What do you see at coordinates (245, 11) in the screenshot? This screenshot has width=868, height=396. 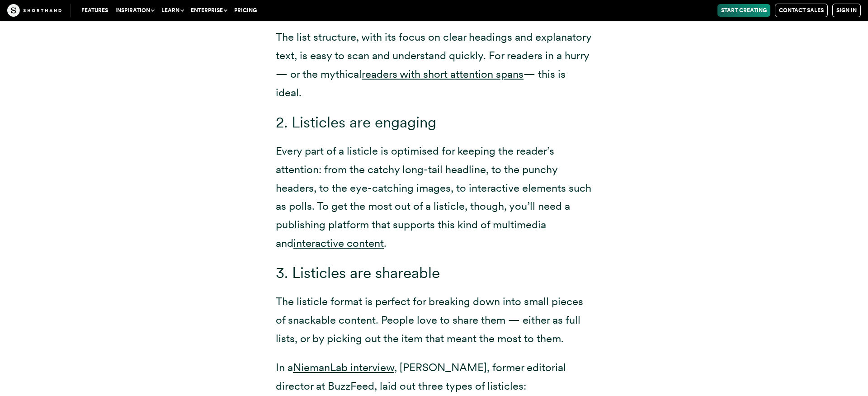 I see `a: Pricing` at bounding box center [245, 11].